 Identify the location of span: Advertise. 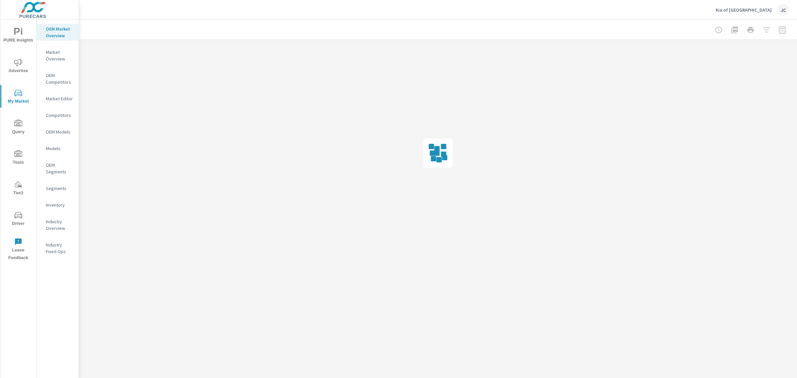
(18, 66).